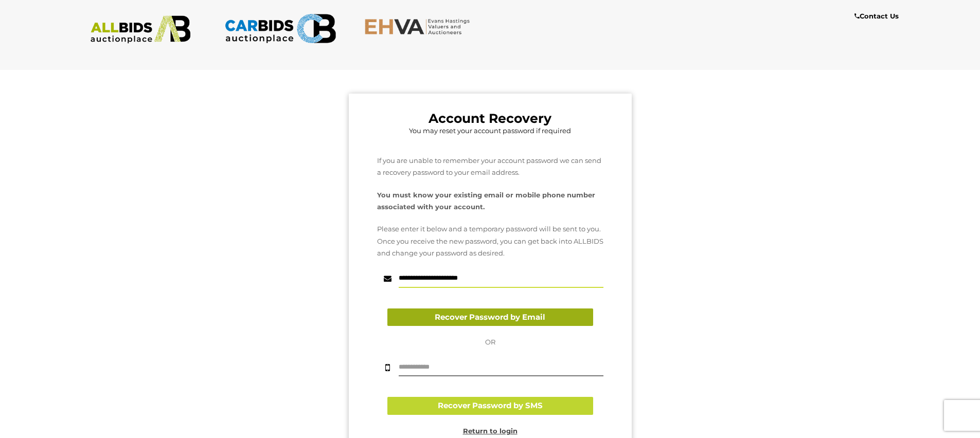 This screenshot has height=438, width=980. What do you see at coordinates (490, 342) in the screenshot?
I see `p: OR` at bounding box center [490, 342].